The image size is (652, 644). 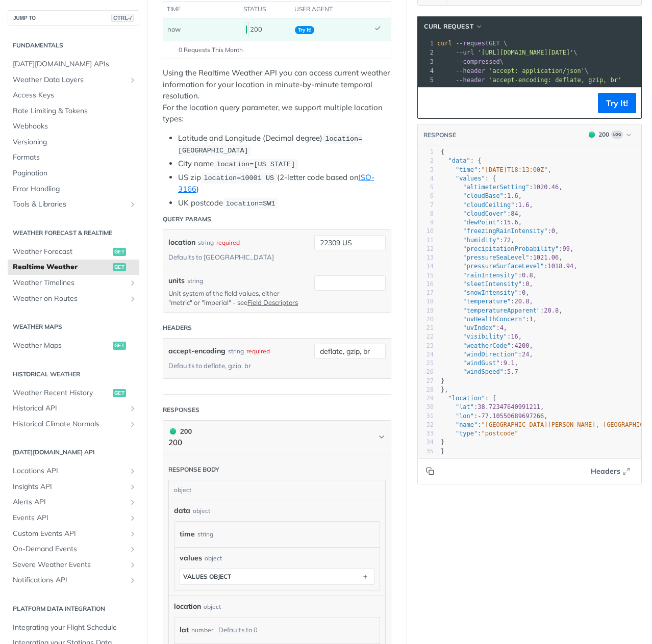 I want to click on span: Headers, so click(x=605, y=471).